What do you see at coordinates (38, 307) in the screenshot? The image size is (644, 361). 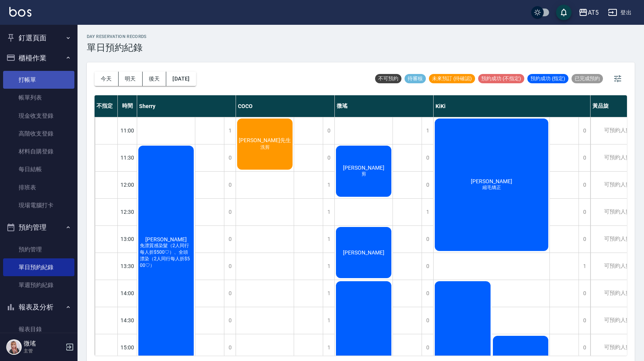 I see `button: 報表及分析` at bounding box center [38, 307].